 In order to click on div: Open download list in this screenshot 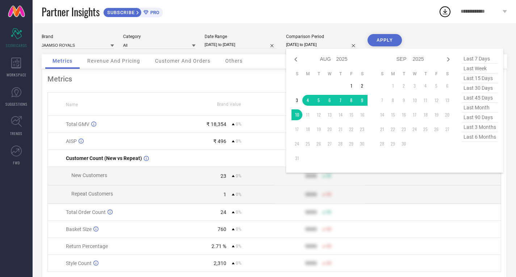, I will do `click(445, 12)`.